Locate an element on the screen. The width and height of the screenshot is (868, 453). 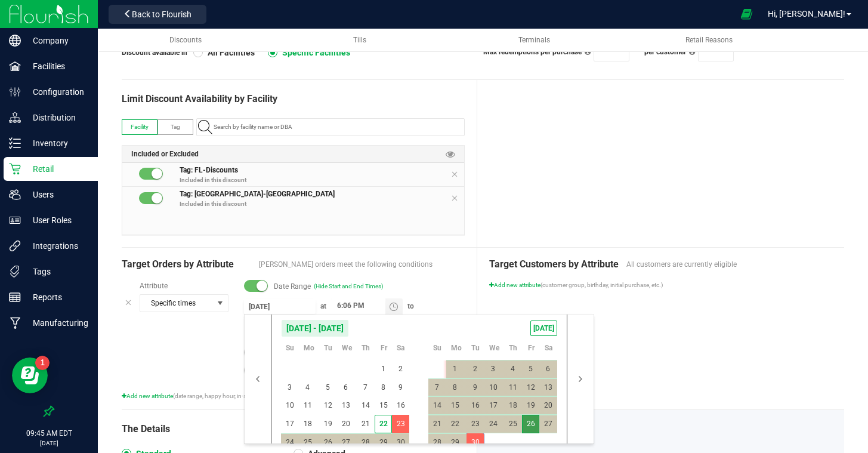
span: 8 is located at coordinates (383, 388).